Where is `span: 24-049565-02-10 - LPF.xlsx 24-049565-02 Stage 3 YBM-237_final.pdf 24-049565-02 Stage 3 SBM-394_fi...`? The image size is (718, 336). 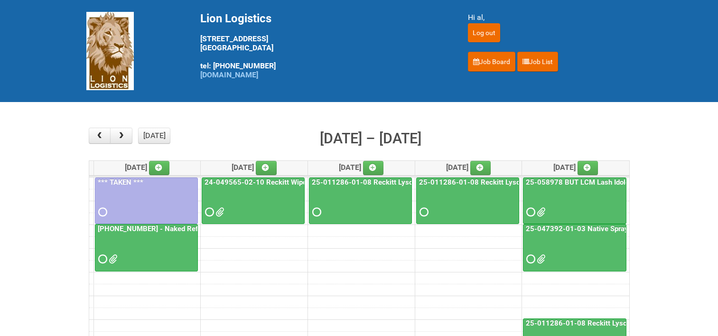
span: 24-049565-02-10 - LPF.xlsx 24-049565-02 Stage 3 YBM-237_final.pdf 24-049565-02 Stage 3 SBM-394_fi... is located at coordinates (219, 212).